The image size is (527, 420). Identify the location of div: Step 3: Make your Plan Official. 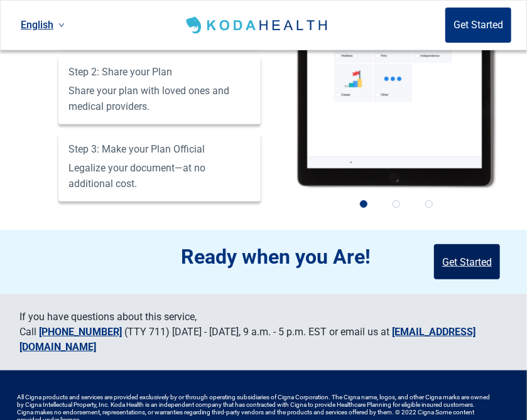
(160, 149).